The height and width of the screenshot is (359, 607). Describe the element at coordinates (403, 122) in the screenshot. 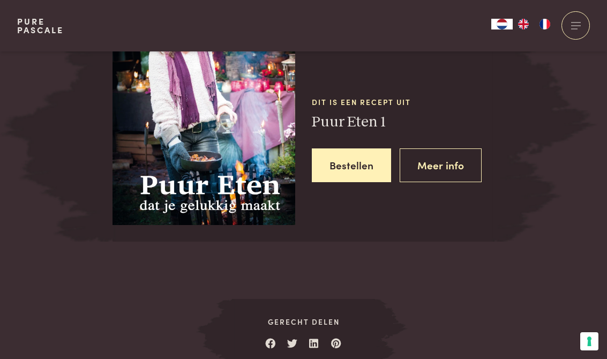

I see `h3: Puur Eten 1` at that location.